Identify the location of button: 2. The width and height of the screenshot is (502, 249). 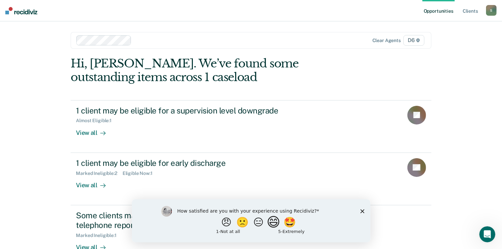
(111, 23).